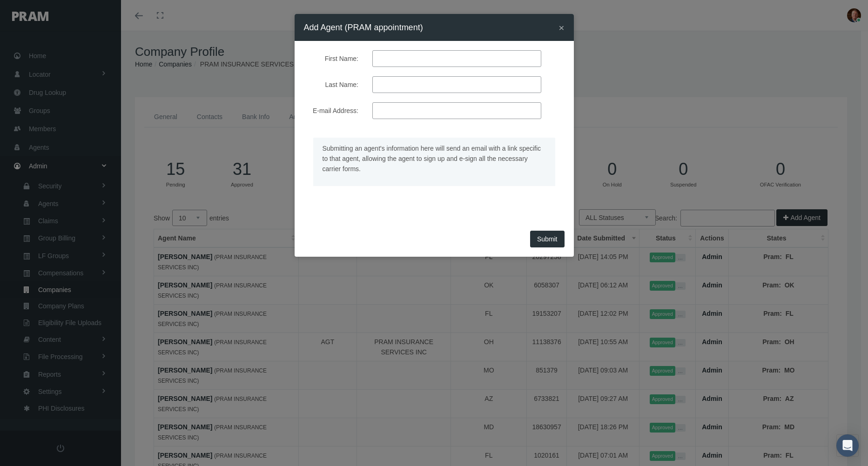  I want to click on label: E-mail Address:, so click(331, 111).